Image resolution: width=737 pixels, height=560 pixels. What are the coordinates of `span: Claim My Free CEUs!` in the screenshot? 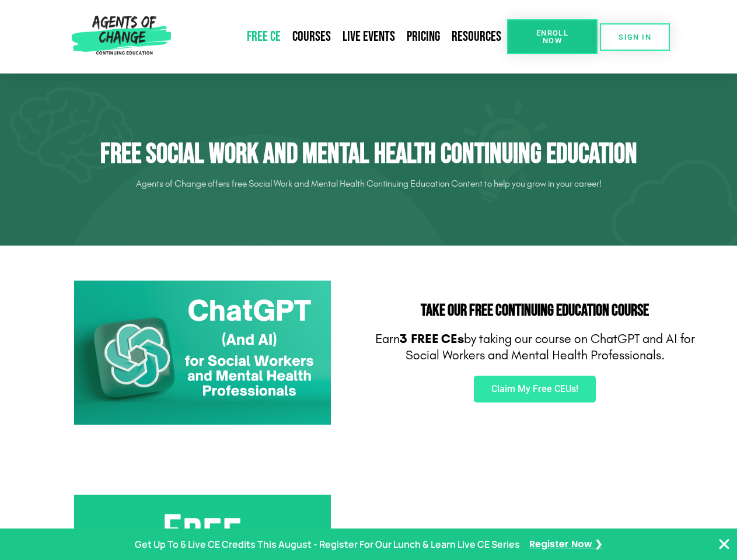 It's located at (535, 389).